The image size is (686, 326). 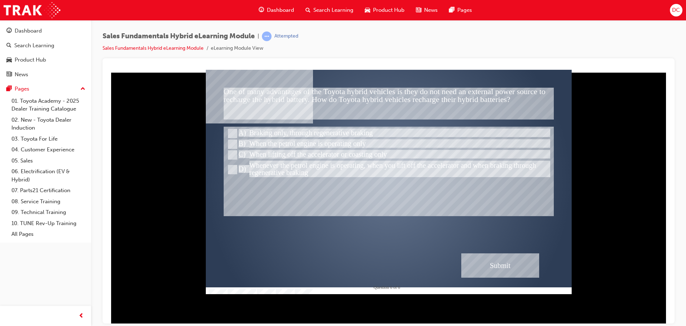 I want to click on img: Trak, so click(x=32, y=10).